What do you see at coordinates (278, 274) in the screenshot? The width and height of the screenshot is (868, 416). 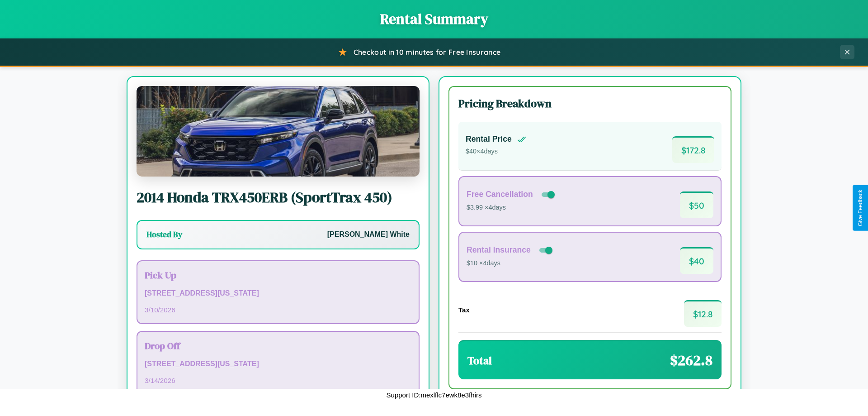 I see `h3: Pick Up` at bounding box center [278, 274].